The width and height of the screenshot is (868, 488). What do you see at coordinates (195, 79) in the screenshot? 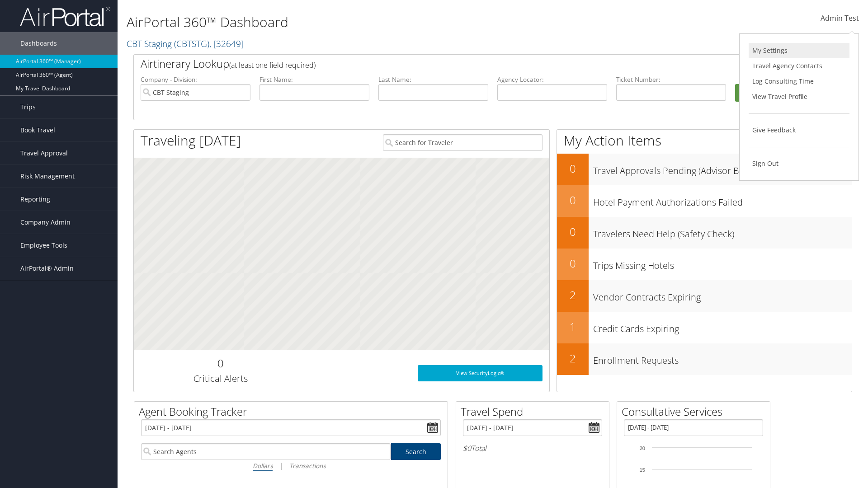
I see `label: Company - Division:` at bounding box center [195, 79].